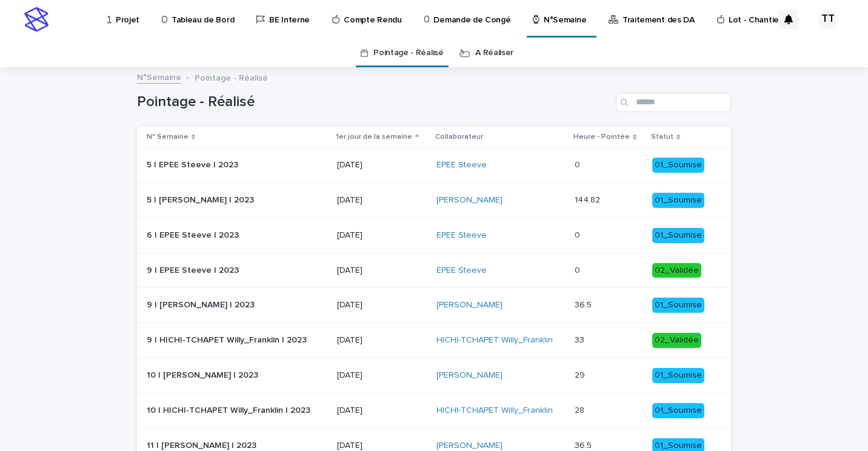 Image resolution: width=868 pixels, height=451 pixels. What do you see at coordinates (588, 199) in the screenshot?
I see `p: 144.82` at bounding box center [588, 199].